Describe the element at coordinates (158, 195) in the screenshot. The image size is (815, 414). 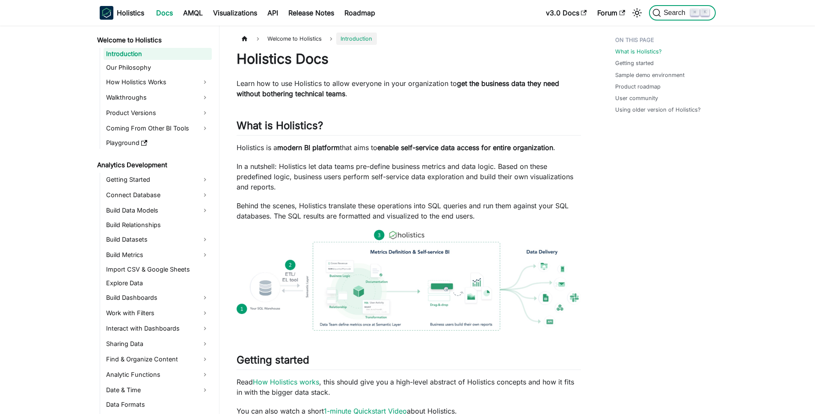
I see `a: Connect Database` at that location.